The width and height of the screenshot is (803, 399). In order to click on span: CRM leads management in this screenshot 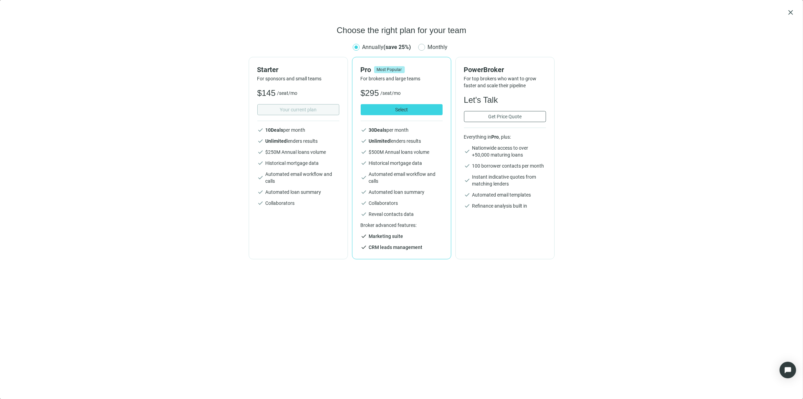, I will do `click(396, 247)`.